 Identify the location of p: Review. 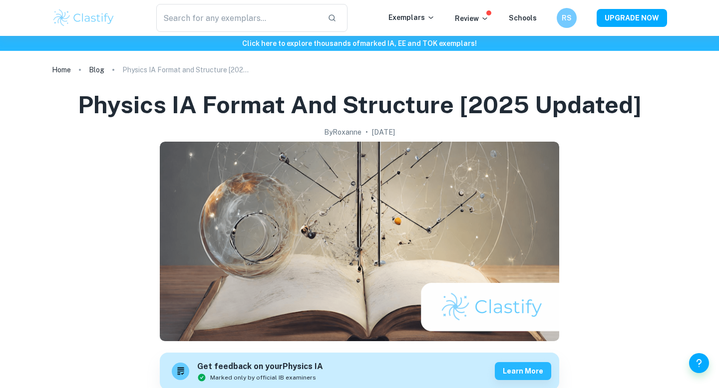
(472, 18).